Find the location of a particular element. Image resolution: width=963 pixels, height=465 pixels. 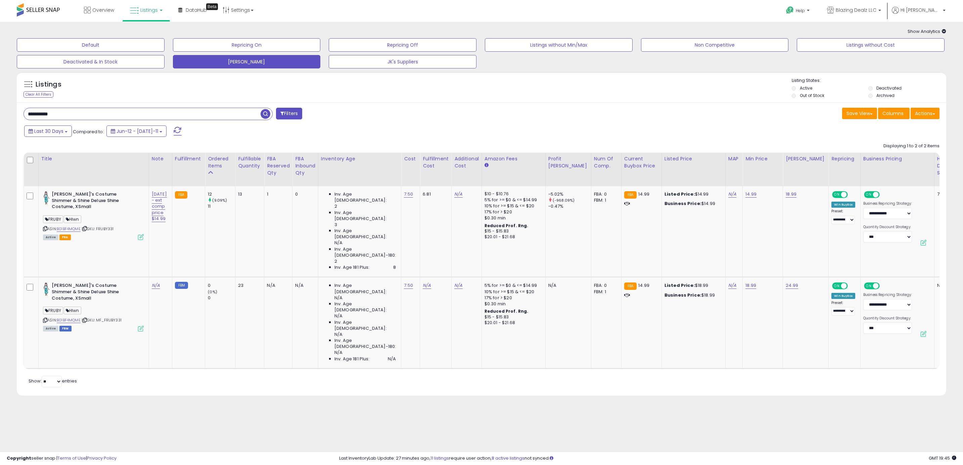

span: FBM is located at coordinates (65, 329).